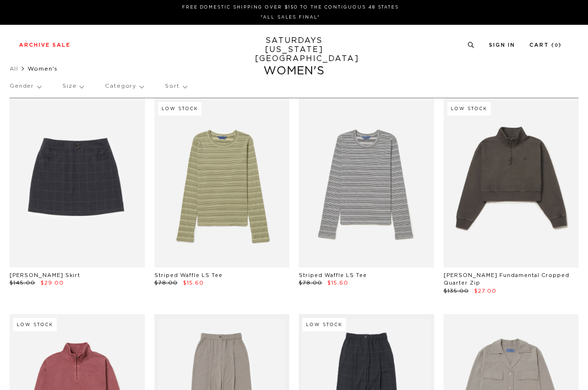 This screenshot has height=390, width=588. What do you see at coordinates (22, 283) in the screenshot?
I see `span: $145.00` at bounding box center [22, 283].